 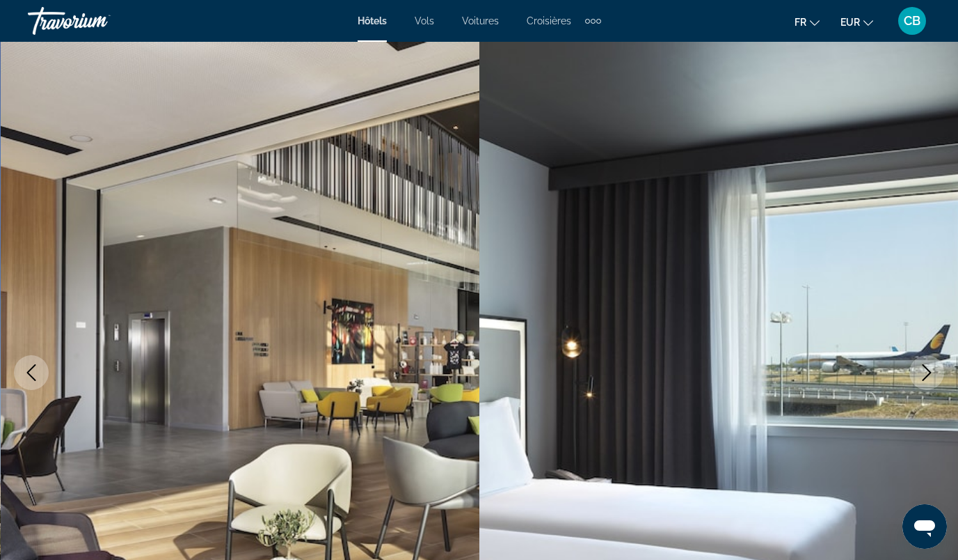 What do you see at coordinates (549, 21) in the screenshot?
I see `a: Croisières` at bounding box center [549, 21].